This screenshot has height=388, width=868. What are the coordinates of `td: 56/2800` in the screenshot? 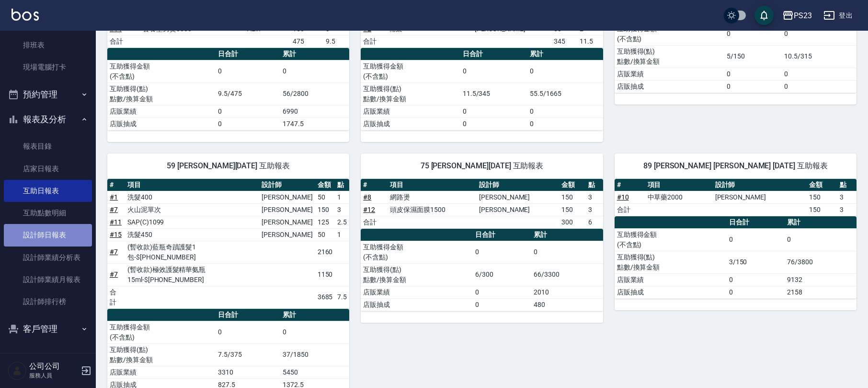 It's located at (315, 94).